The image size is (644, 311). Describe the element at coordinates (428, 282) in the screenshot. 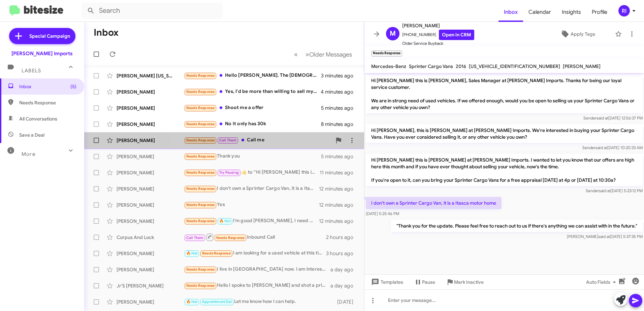

I see `span: Pause` at that location.